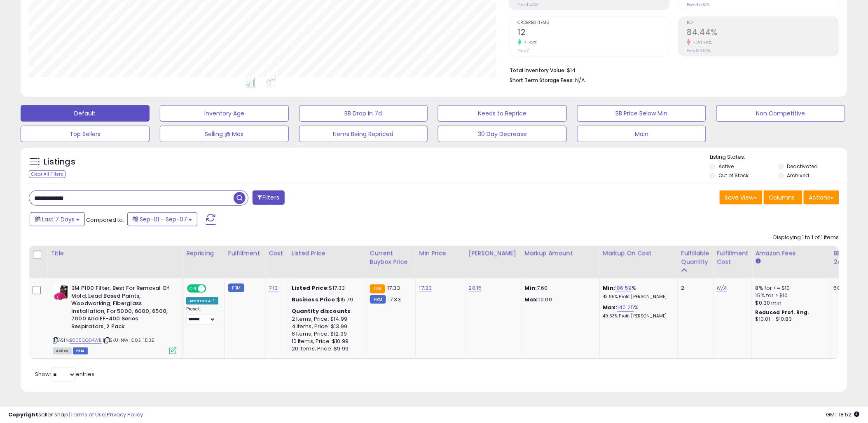 Image resolution: width=868 pixels, height=423 pixels. What do you see at coordinates (790, 296) in the screenshot?
I see `div: 15% for > $10` at bounding box center [790, 296].